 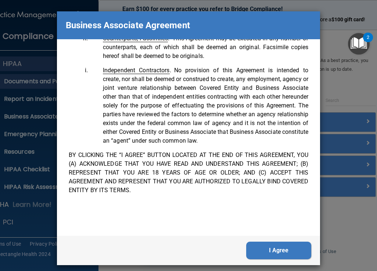 What do you see at coordinates (199, 47) in the screenshot?
I see `li: This Agreement may be executed in any number of counterparts, each of which shall be deemed an or...` at bounding box center [199, 47].